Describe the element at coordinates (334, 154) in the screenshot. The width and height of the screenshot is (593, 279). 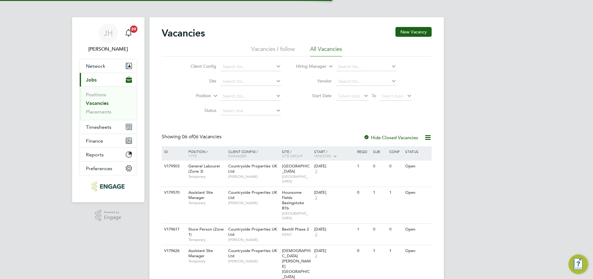
I see `div: Start /` at that location.